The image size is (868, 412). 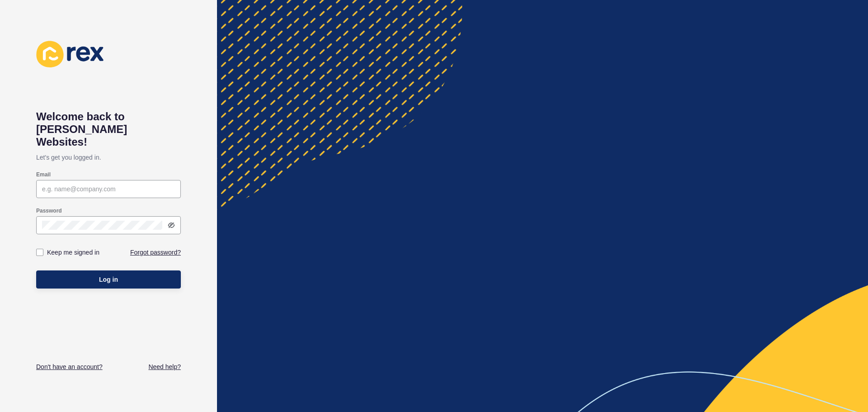 I want to click on a: Need help?, so click(x=165, y=367).